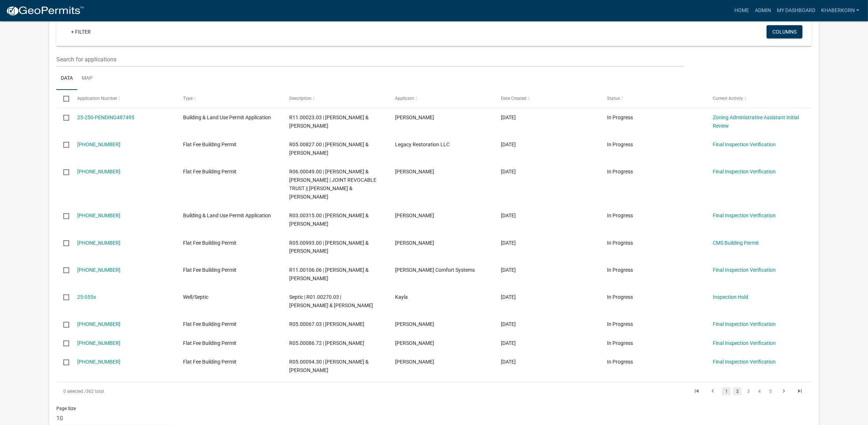 This screenshot has width=868, height=425. Describe the element at coordinates (613, 99) in the screenshot. I see `span: Status` at that location.